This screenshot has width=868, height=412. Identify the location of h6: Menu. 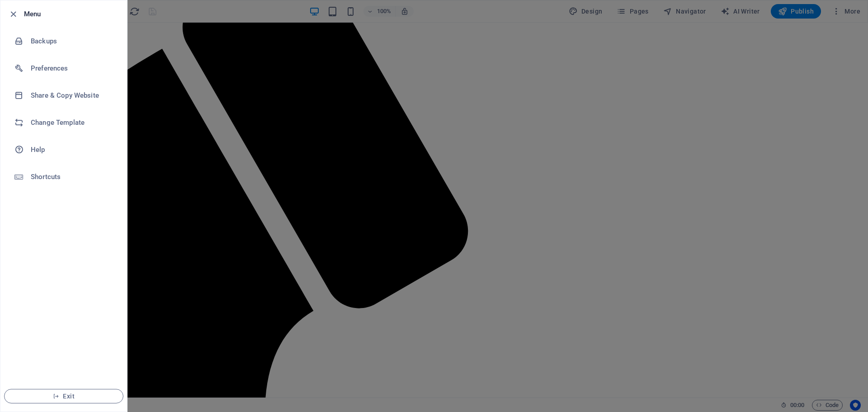
(72, 14).